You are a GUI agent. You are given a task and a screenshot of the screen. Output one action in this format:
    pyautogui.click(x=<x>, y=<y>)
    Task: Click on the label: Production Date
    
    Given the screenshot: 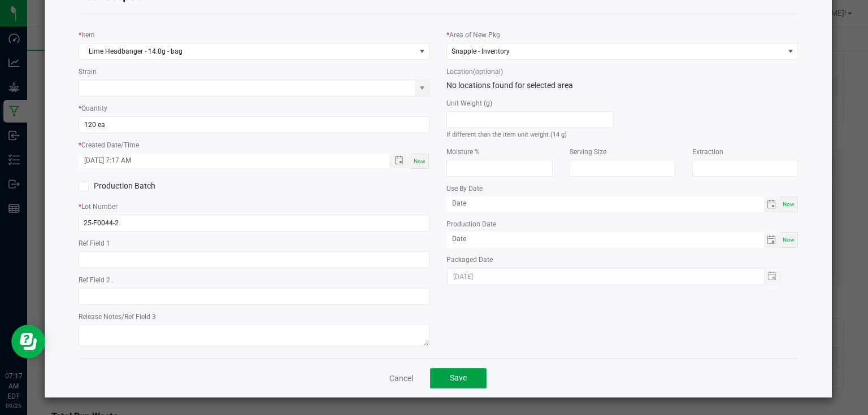 What is the action you would take?
    pyautogui.click(x=471, y=224)
    